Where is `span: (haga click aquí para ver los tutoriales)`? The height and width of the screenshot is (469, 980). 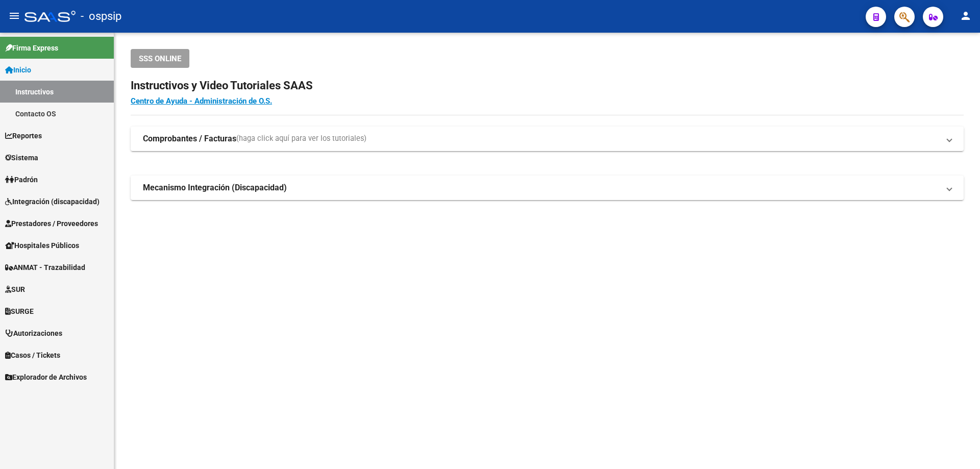 span: (haga click aquí para ver los tutoriales) is located at coordinates (301, 139).